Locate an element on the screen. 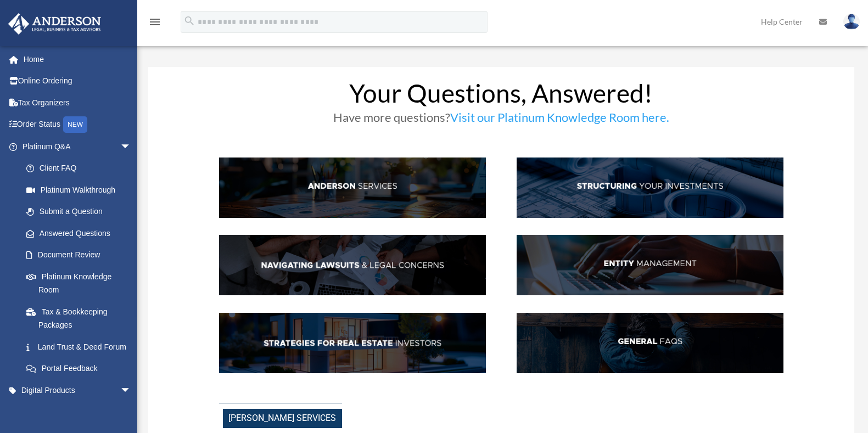  a: Platinum Q&Aarrow_drop_down is located at coordinates (78, 147).